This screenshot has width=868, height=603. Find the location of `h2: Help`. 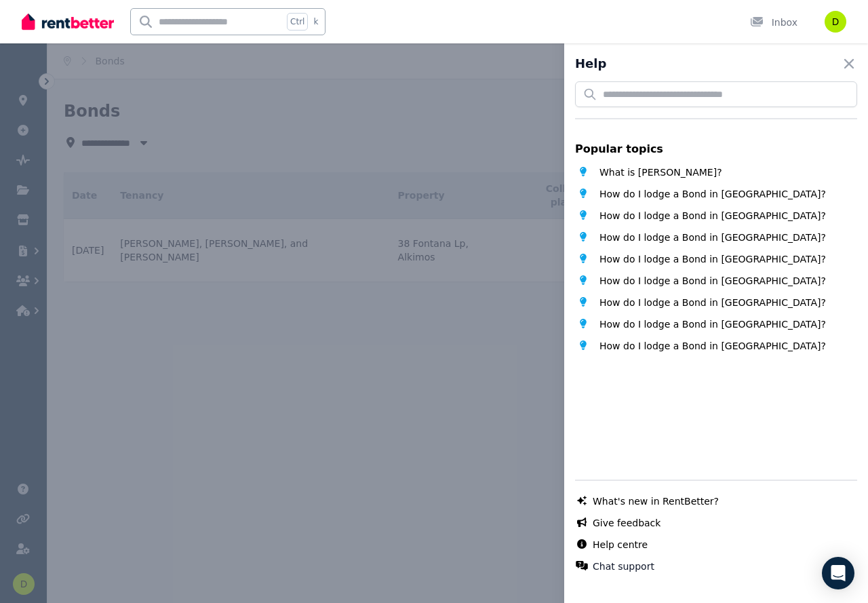

h2: Help is located at coordinates (590, 63).